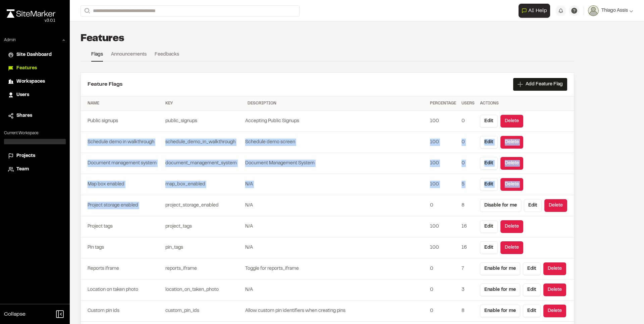  I want to click on td: map_box_enabled, so click(204, 185).